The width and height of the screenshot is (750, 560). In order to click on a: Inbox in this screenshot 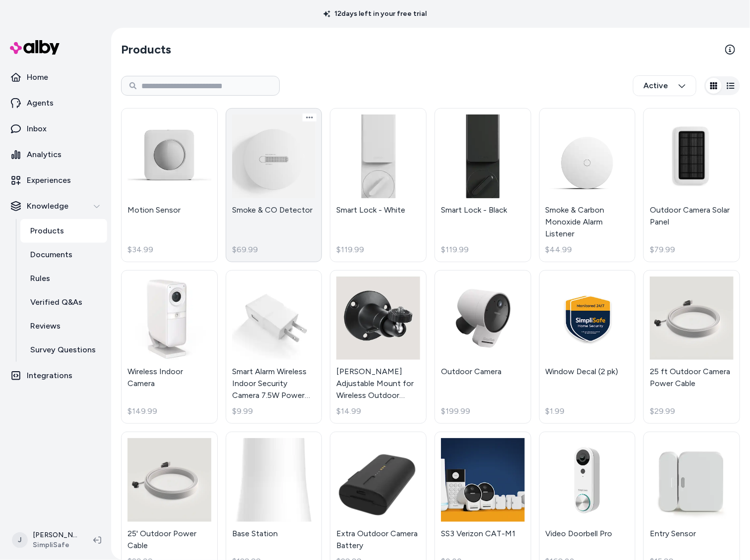, I will do `click(56, 129)`.